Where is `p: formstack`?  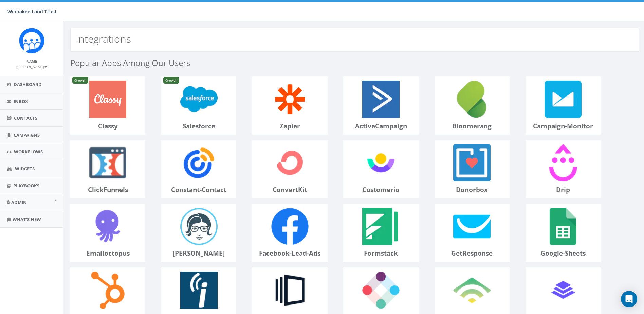
p: formstack is located at coordinates (381, 253).